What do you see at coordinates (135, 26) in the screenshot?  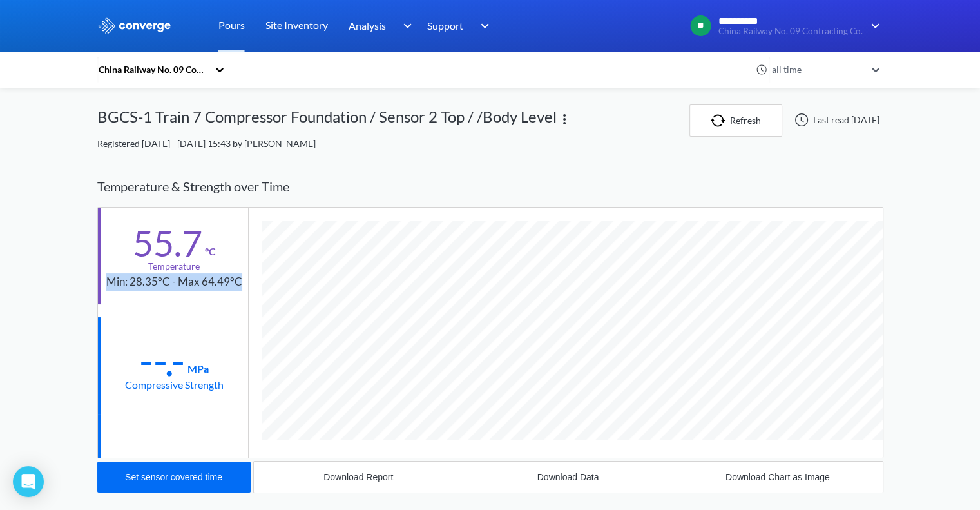 I see `img: logo_ewhite.svg` at bounding box center [135, 26].